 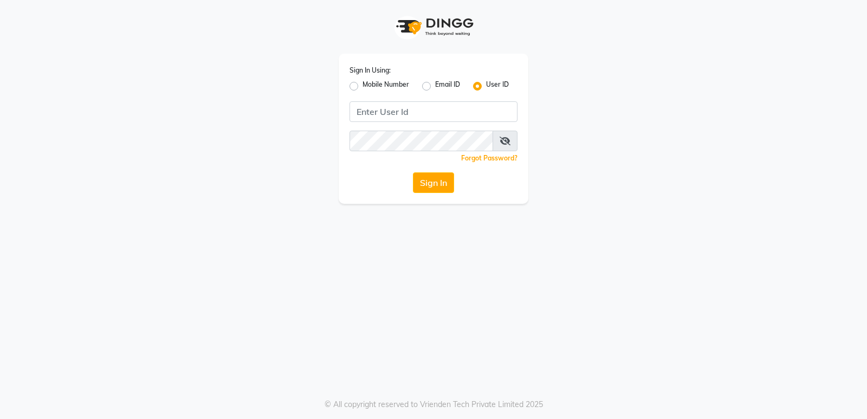 I want to click on label: User ID, so click(x=497, y=86).